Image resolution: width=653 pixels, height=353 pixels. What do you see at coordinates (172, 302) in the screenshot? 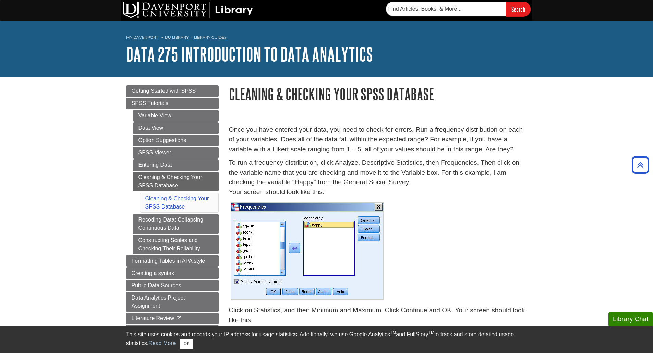
I see `a: Data Analytics Project Assignment` at bounding box center [172, 302].